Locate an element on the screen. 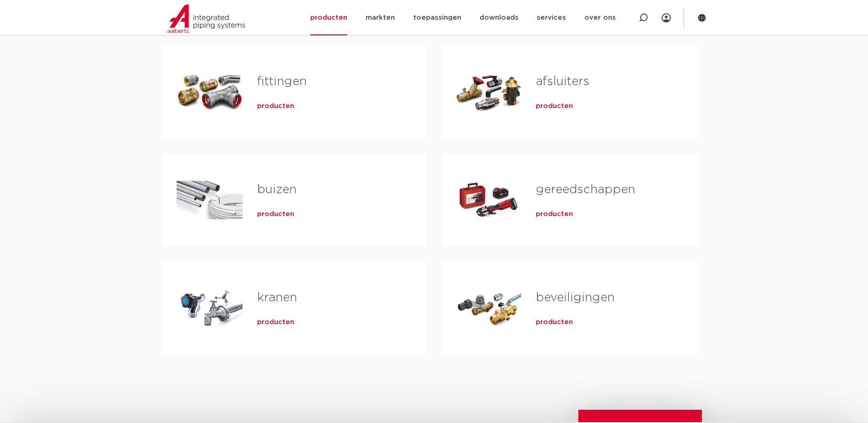 The height and width of the screenshot is (423, 868). a: gereedschappen is located at coordinates (586, 190).